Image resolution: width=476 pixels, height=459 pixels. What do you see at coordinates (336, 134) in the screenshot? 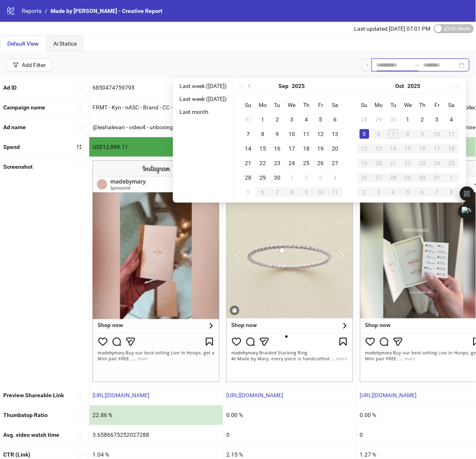
I see `td: 2025-09-13` at bounding box center [336, 134].